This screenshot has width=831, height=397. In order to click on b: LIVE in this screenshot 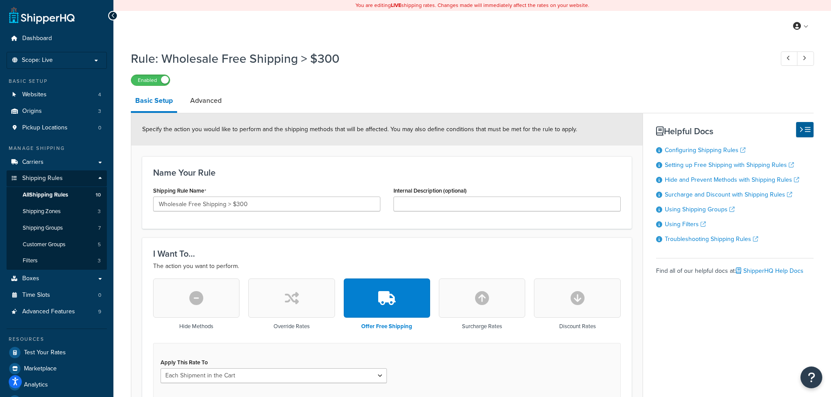, I will do `click(396, 5)`.